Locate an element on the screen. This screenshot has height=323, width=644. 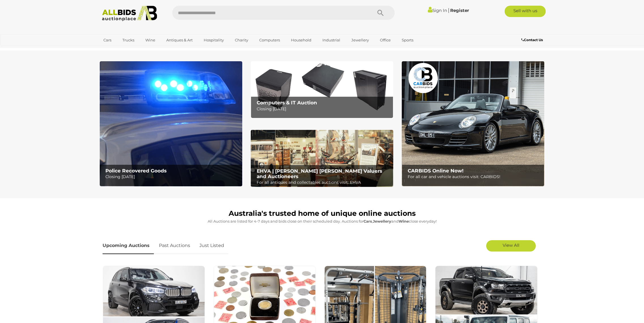
a: Sign In is located at coordinates (438, 10).